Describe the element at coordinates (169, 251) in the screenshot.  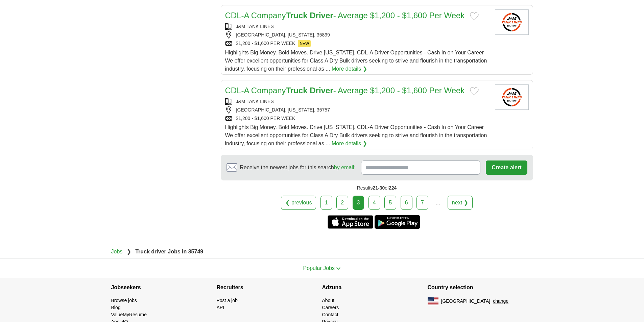
I see `strong: Truck driver Jobs in 35749` at that location.